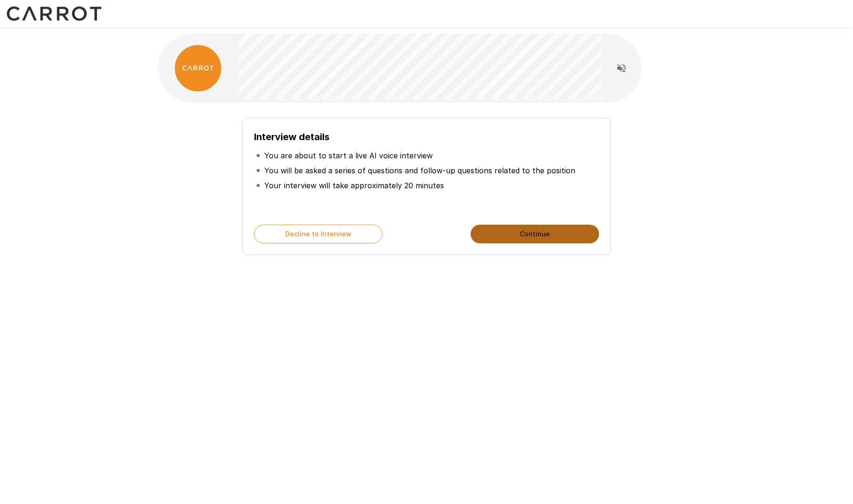 This screenshot has width=853, height=504. What do you see at coordinates (348, 155) in the screenshot?
I see `p: You are about to start a live AI voice interview` at bounding box center [348, 155].